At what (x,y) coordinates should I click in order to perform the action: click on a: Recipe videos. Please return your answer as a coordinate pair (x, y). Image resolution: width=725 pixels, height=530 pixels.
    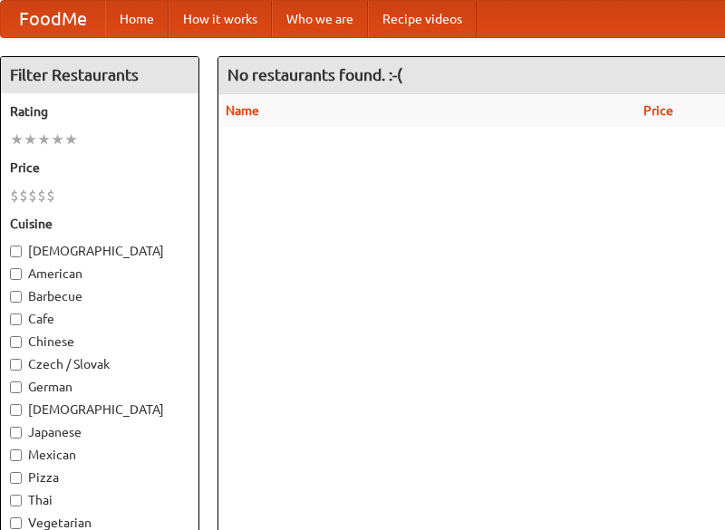
    Looking at the image, I should click on (422, 19).